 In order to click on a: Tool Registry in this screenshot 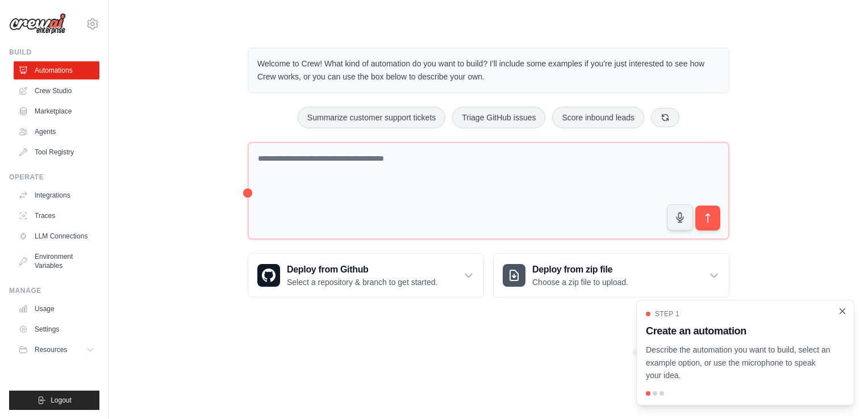, I will do `click(56, 153)`.